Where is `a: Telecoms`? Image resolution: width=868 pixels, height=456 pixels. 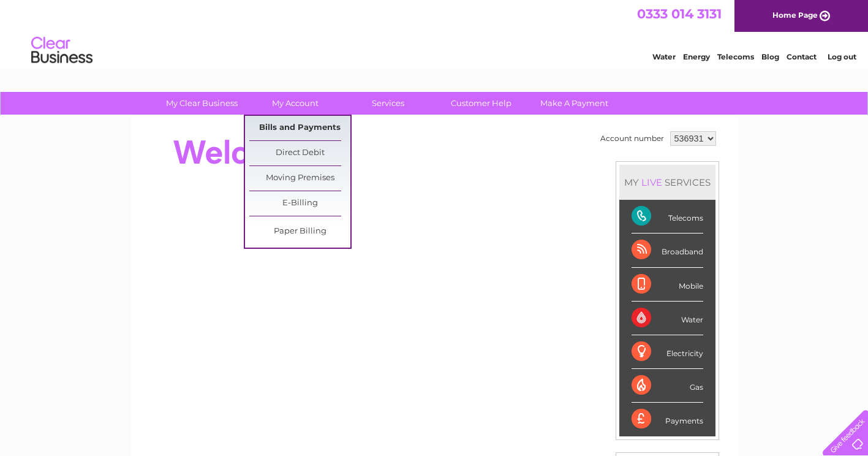 a: Telecoms is located at coordinates (736, 57).